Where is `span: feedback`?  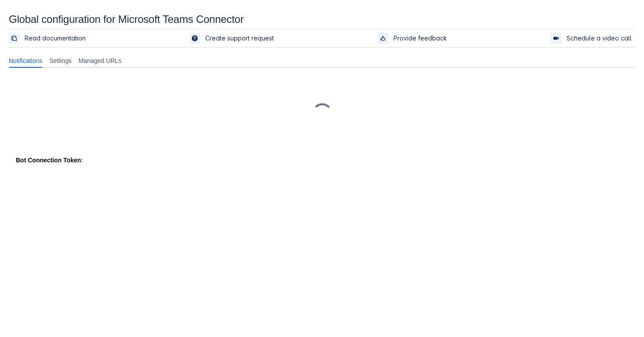 span: feedback is located at coordinates (383, 38).